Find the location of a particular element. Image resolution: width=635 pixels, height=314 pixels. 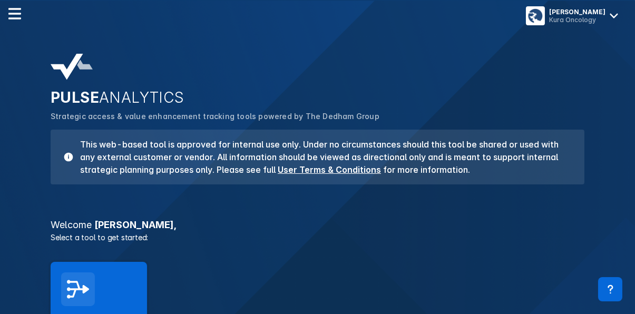

div: Kura Oncology is located at coordinates (577, 19).